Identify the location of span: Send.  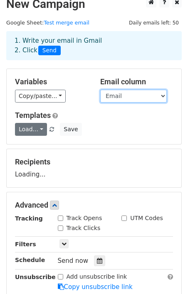
(49, 51).